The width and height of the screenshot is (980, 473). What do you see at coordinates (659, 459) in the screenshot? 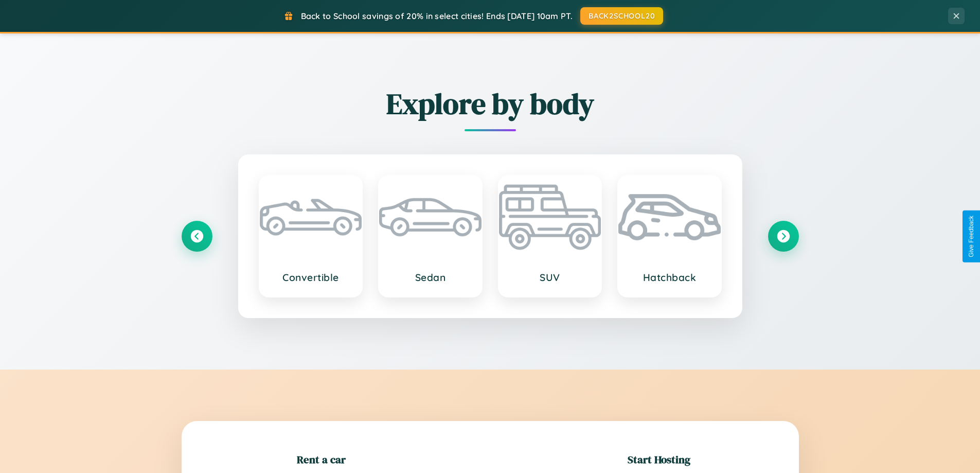
I see `h2: Start Hosting` at bounding box center [659, 459].